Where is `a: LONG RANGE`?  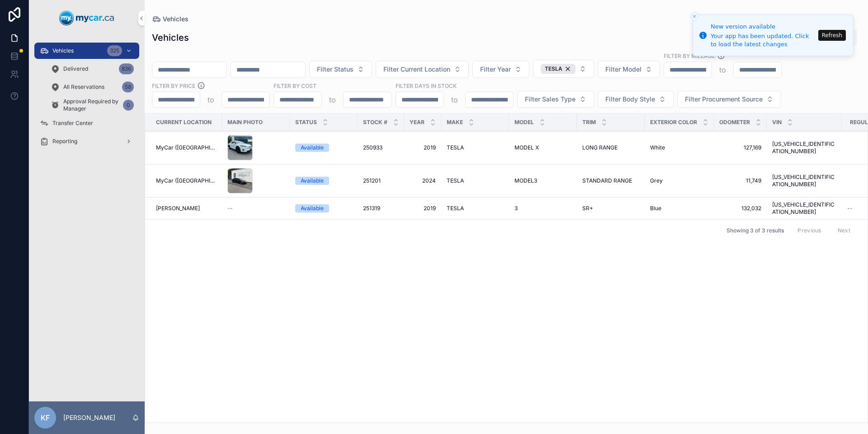 a: LONG RANGE is located at coordinates (611, 148).